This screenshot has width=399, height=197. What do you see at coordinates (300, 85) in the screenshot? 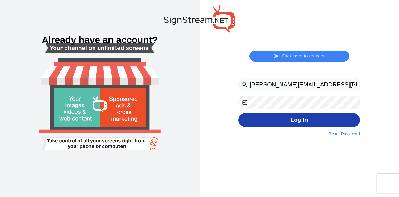
I see `input: Username` at bounding box center [300, 85].